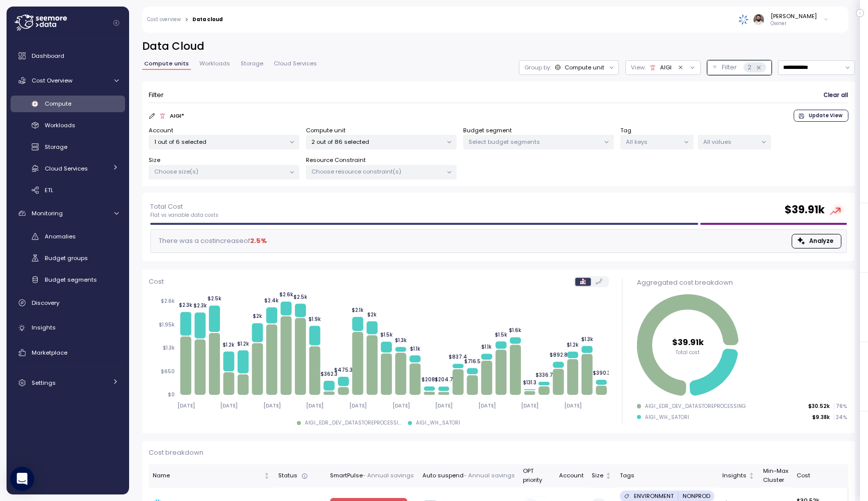 This screenshot has width=868, height=501. I want to click on div: Compute unit, so click(584, 68).